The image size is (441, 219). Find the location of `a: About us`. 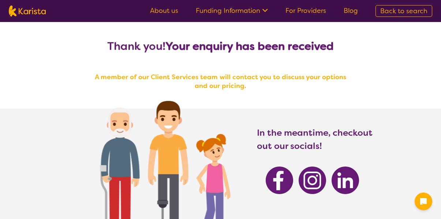

a: About us is located at coordinates (164, 11).